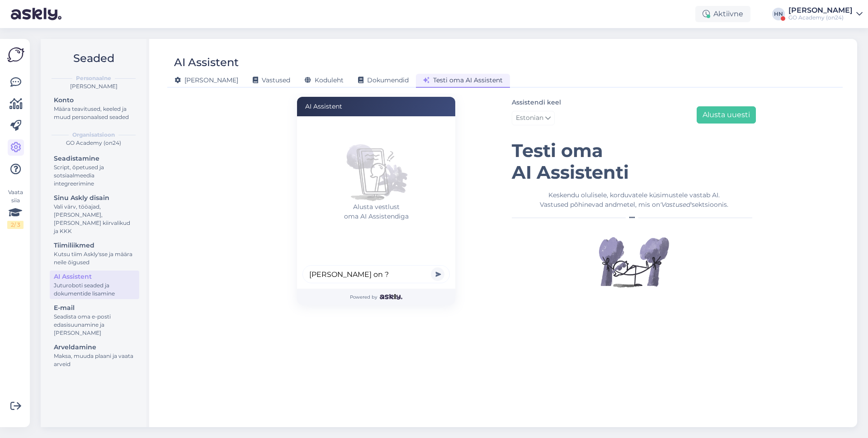 The width and height of the screenshot is (868, 438). What do you see at coordinates (463, 80) in the screenshot?
I see `span: Testi oma AI Assistent` at bounding box center [463, 80].